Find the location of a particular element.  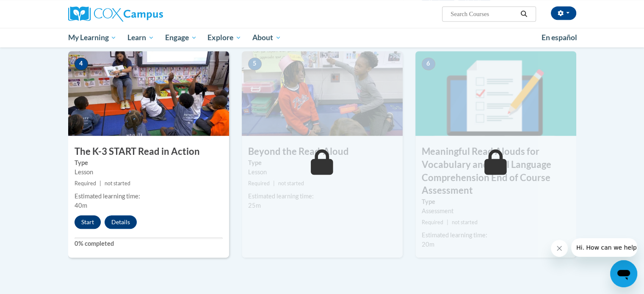

a: Learn is located at coordinates (141, 38).